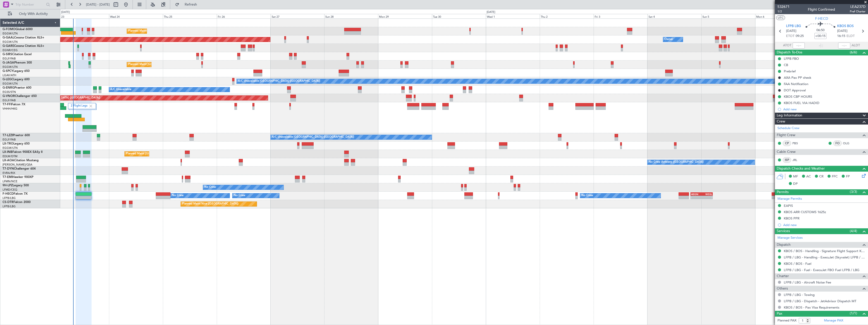 This screenshot has width=868, height=325. What do you see at coordinates (808, 177) in the screenshot?
I see `span: AC` at bounding box center [808, 177].